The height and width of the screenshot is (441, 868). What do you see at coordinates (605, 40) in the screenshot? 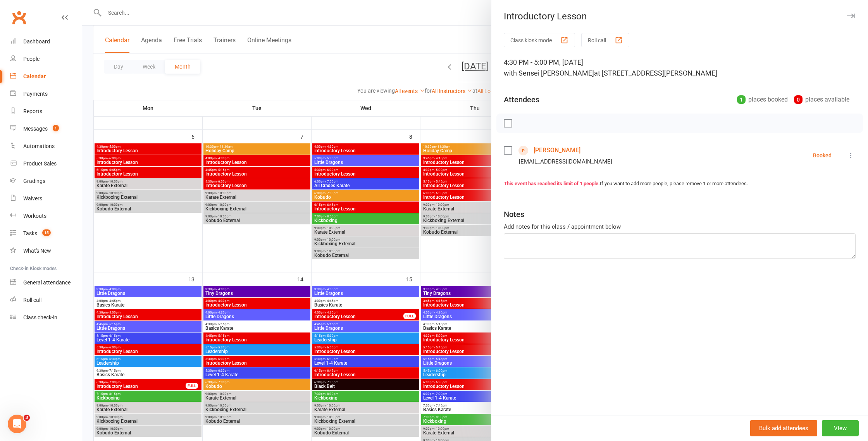
I see `button: Roll call` at bounding box center [605, 40].